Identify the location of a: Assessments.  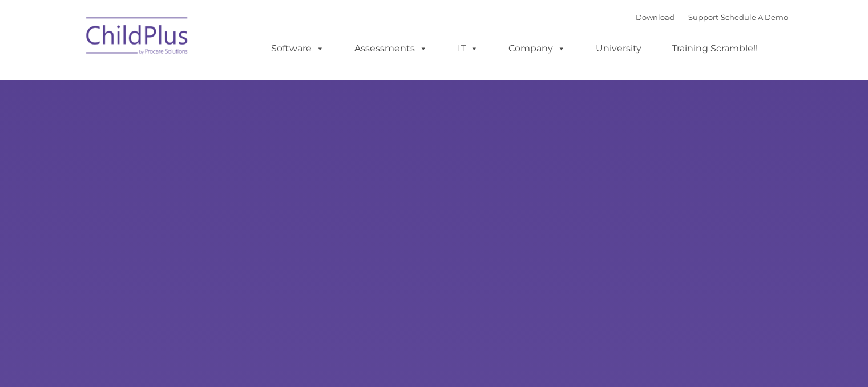
(391, 48).